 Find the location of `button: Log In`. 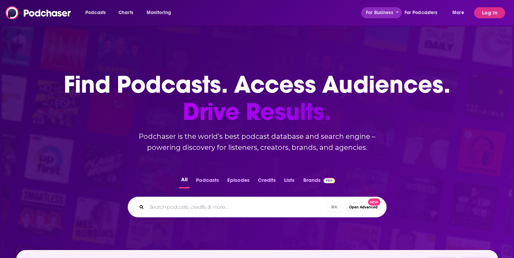

button: Log In is located at coordinates (490, 13).